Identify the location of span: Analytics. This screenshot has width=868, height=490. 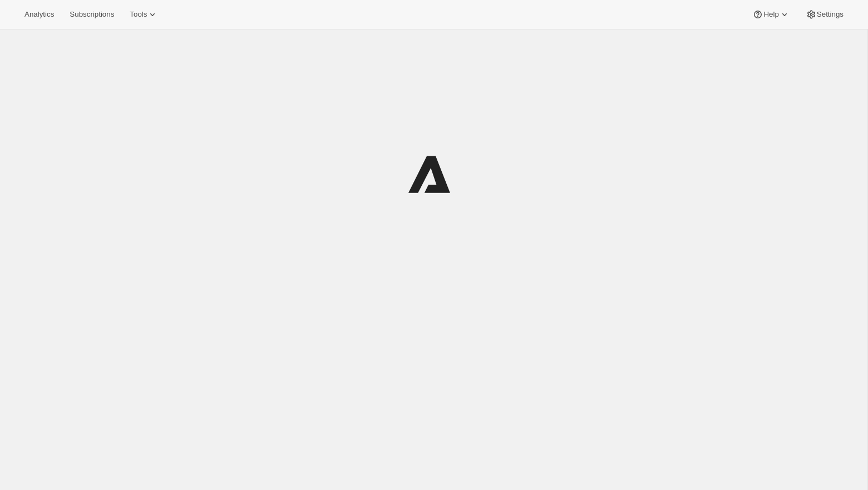
(39, 14).